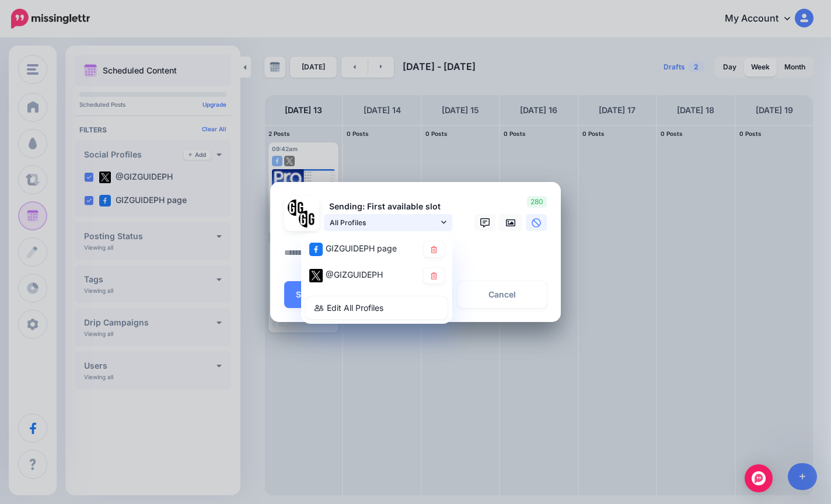  Describe the element at coordinates (537, 202) in the screenshot. I see `span: 280` at that location.